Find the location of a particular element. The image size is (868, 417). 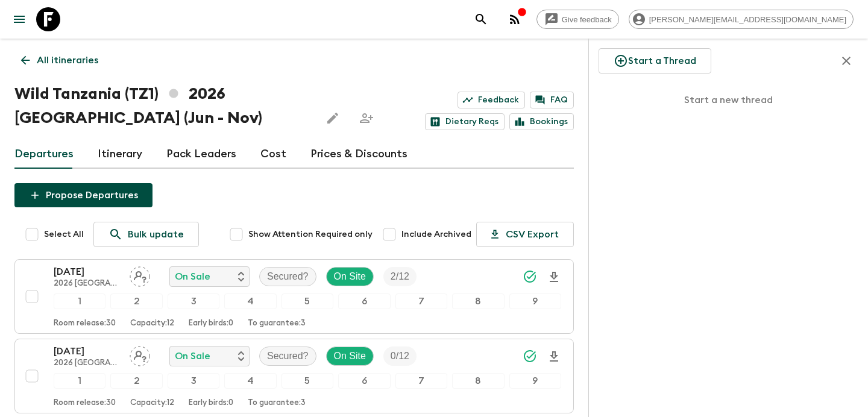

p: All itineraries is located at coordinates (68, 61).